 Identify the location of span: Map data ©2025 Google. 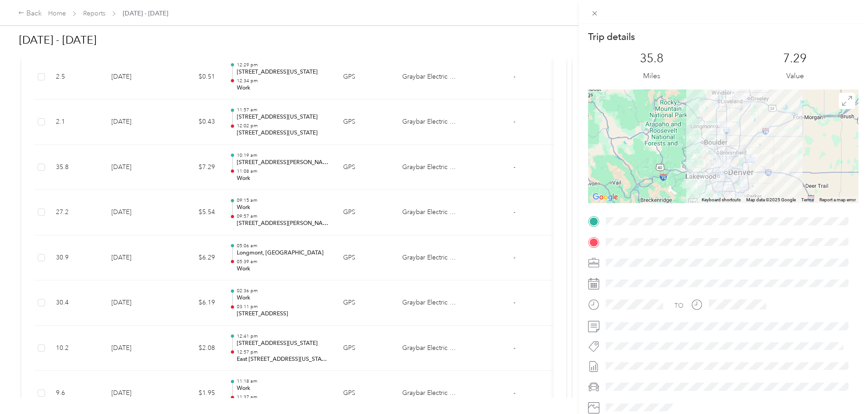
(771, 200).